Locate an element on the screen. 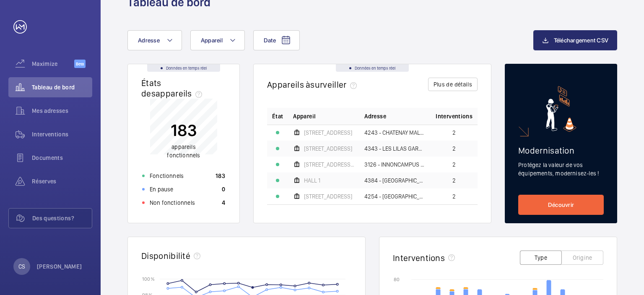 Image resolution: width=644 pixels, height=295 pixels. p: Fonctionnels is located at coordinates (167, 176).